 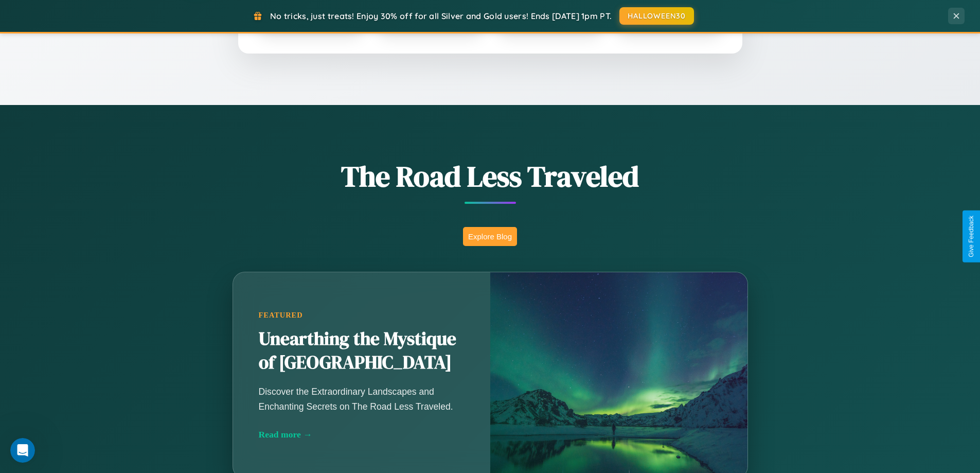 What do you see at coordinates (361, 398) in the screenshot?
I see `p: Discover the Extraordinary Landscapes and Enchanting Secrets on The Road Less Traveled.` at bounding box center [361, 398].